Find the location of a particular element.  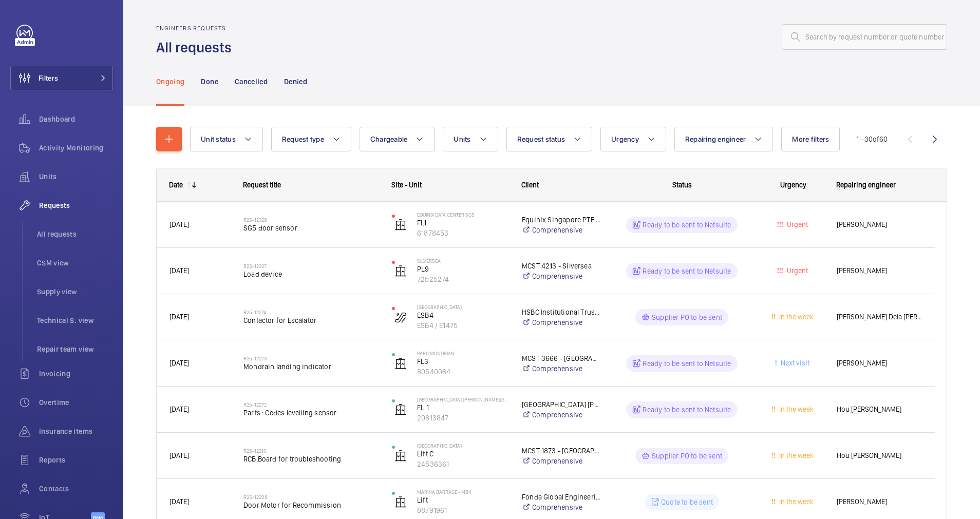

h2: R25-12327 is located at coordinates (310, 266).